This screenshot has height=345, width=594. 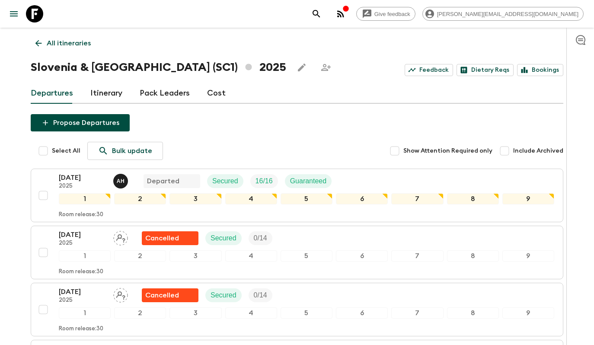 I want to click on a: Pack Leaders, so click(x=165, y=93).